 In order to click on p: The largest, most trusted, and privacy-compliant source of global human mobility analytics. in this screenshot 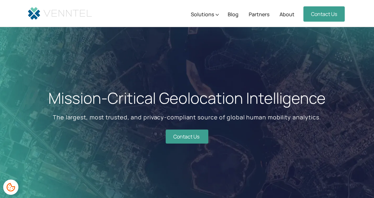, I will do `click(187, 117)`.